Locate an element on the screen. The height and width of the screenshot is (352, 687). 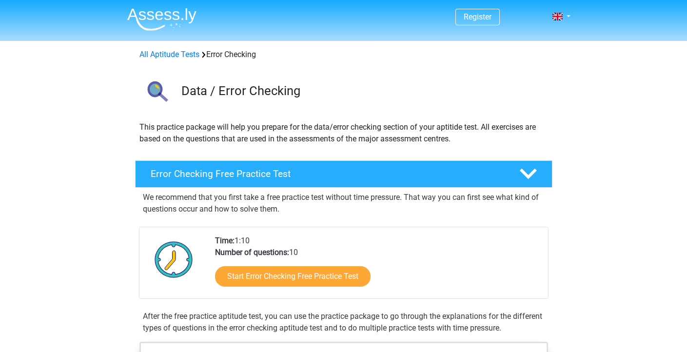
div: Error Checking is located at coordinates (344, 55).